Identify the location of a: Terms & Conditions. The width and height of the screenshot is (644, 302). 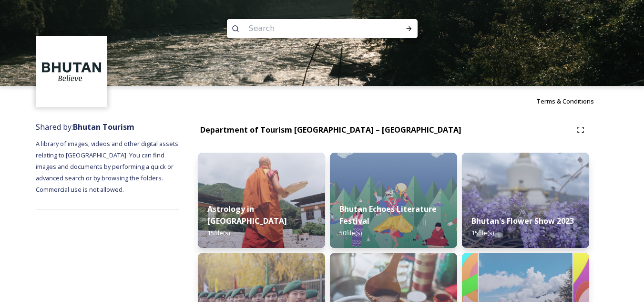
(572, 101).